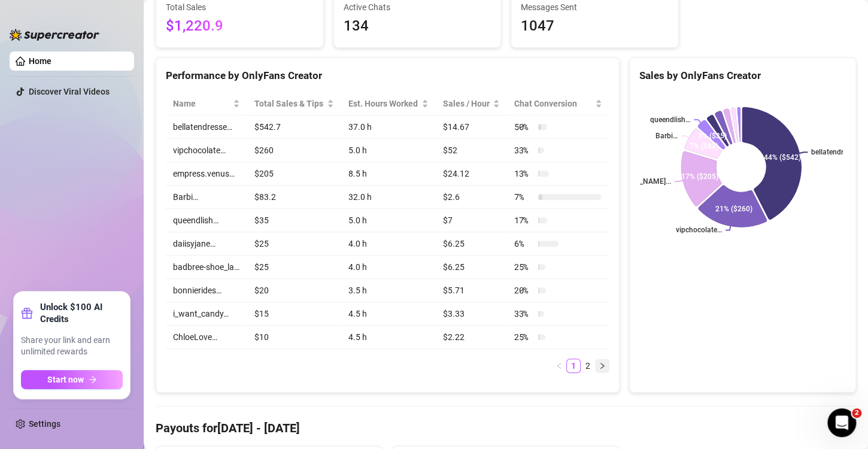  Describe the element at coordinates (388, 197) in the screenshot. I see `td: 32.0 h` at that location.